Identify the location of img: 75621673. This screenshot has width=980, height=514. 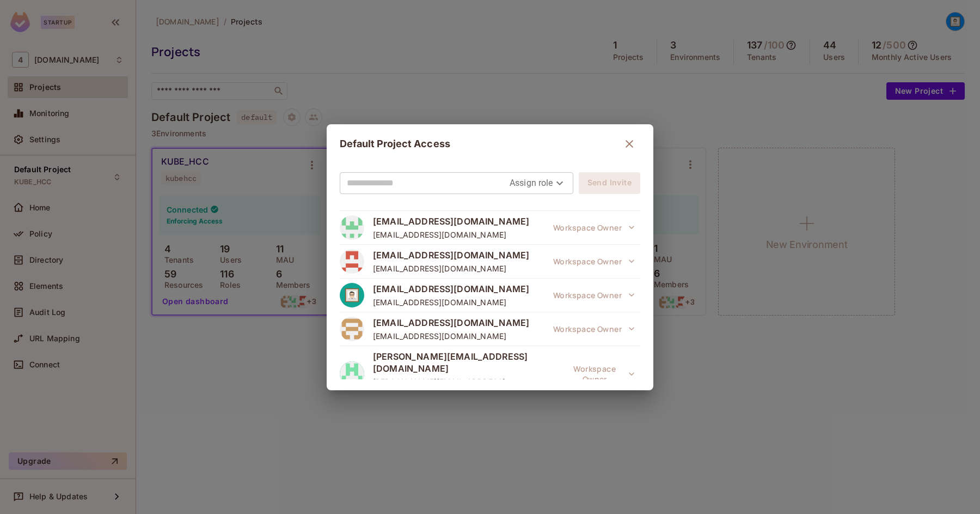
(351, 228).